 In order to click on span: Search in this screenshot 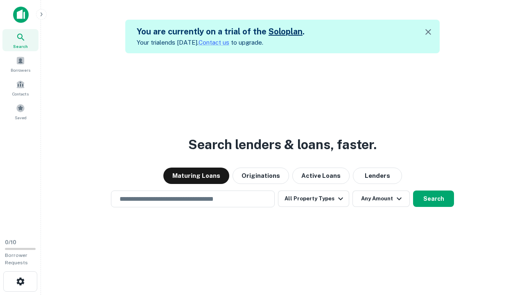, I will do `click(20, 46)`.